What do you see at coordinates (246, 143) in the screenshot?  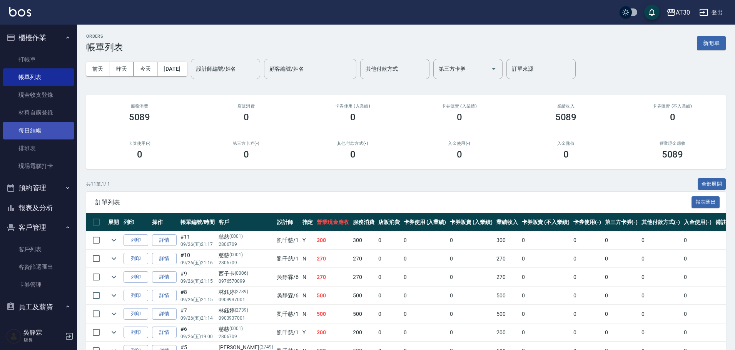 I see `h2: 第三方卡券(-)` at bounding box center [246, 143].